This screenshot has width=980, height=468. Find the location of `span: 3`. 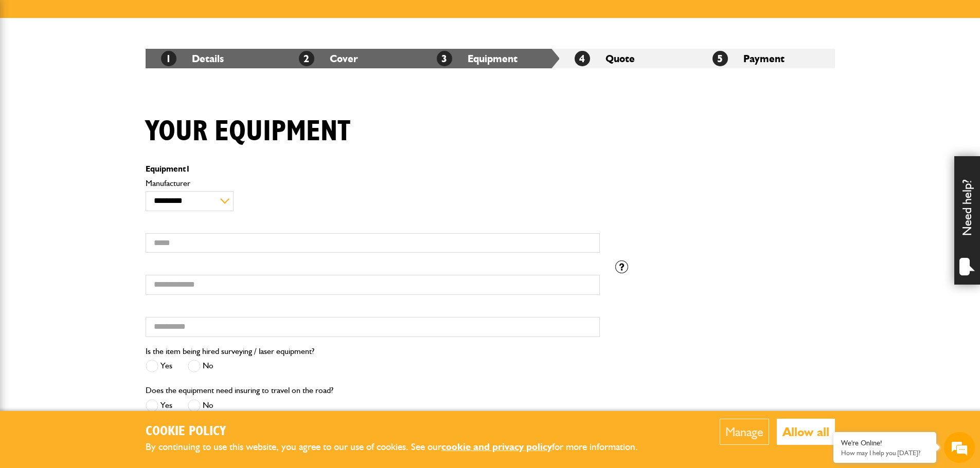

span: 3 is located at coordinates (444, 59).